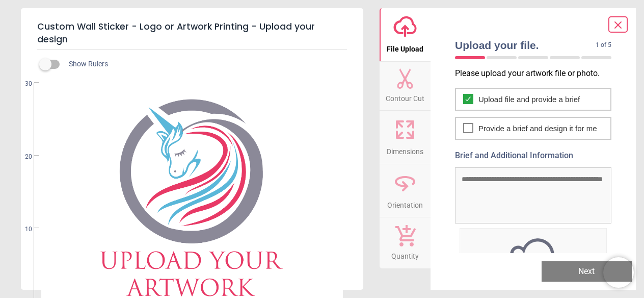 The height and width of the screenshot is (298, 644). What do you see at coordinates (538, 128) in the screenshot?
I see `span: Provide a brief and design it for me` at bounding box center [538, 128].